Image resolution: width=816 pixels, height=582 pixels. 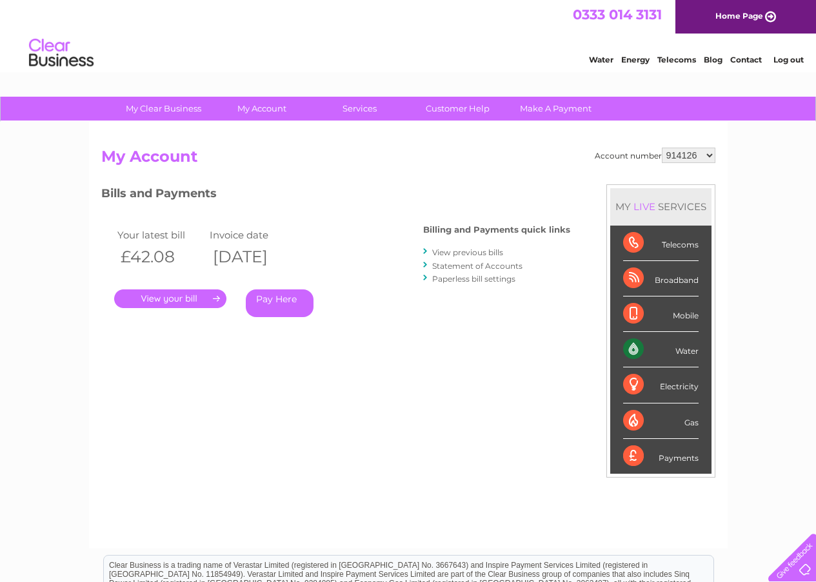 I want to click on div: Mobile, so click(x=660, y=314).